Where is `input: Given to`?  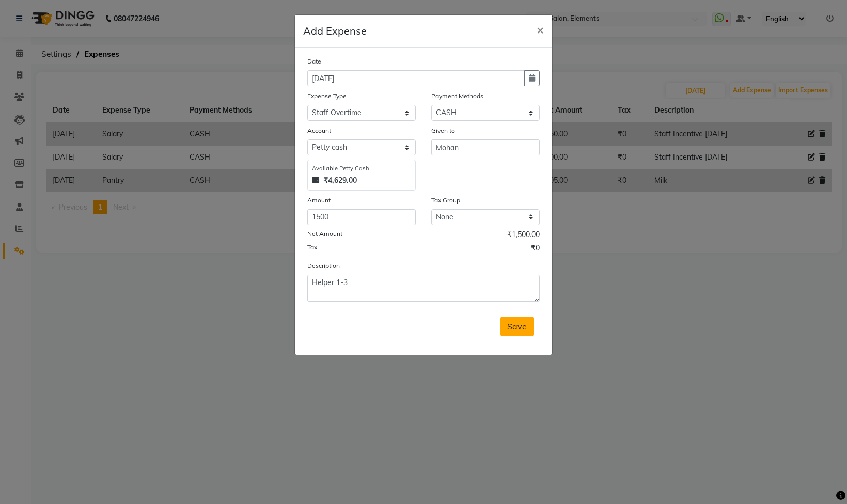
input: Given to is located at coordinates (486, 147).